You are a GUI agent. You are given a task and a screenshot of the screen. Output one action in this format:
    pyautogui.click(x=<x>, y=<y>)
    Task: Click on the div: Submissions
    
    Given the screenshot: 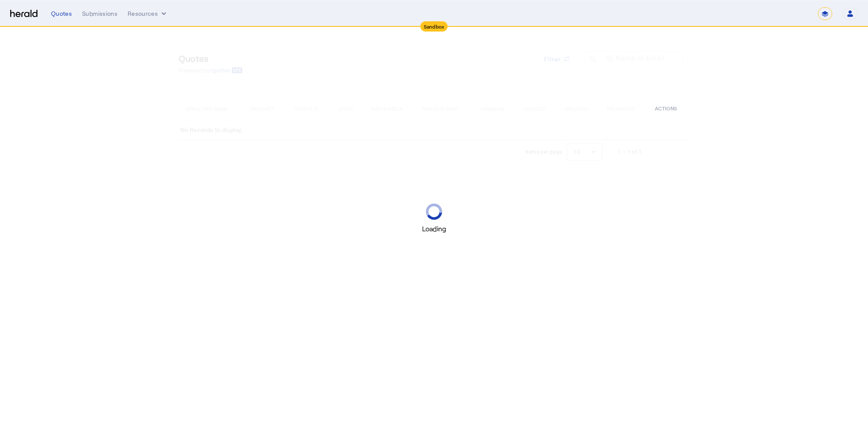 What is the action you would take?
    pyautogui.click(x=100, y=13)
    